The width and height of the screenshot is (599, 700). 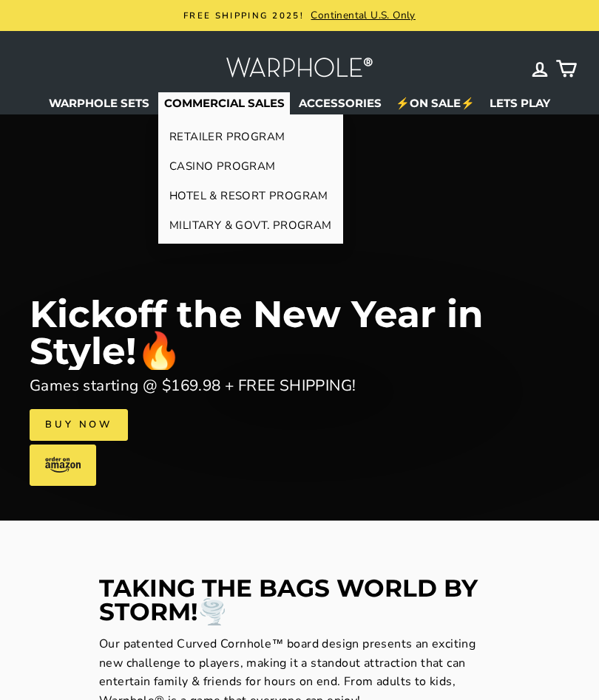 I want to click on a: RETAILER PROGRAM, so click(x=251, y=137).